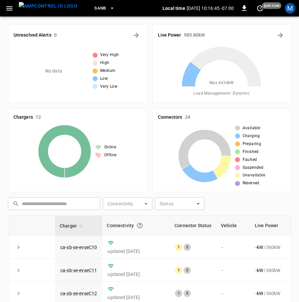 The image size is (299, 302). I want to click on span: Unavailable, so click(254, 175).